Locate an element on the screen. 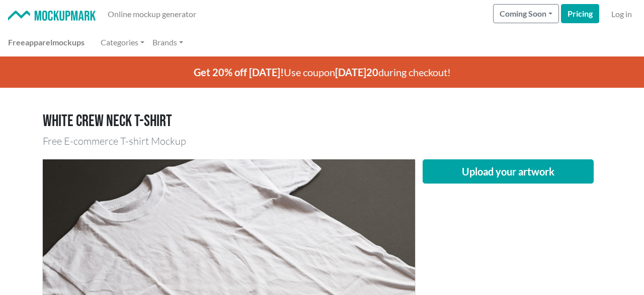 This screenshot has width=644, height=295. span: apparel is located at coordinates (39, 42).